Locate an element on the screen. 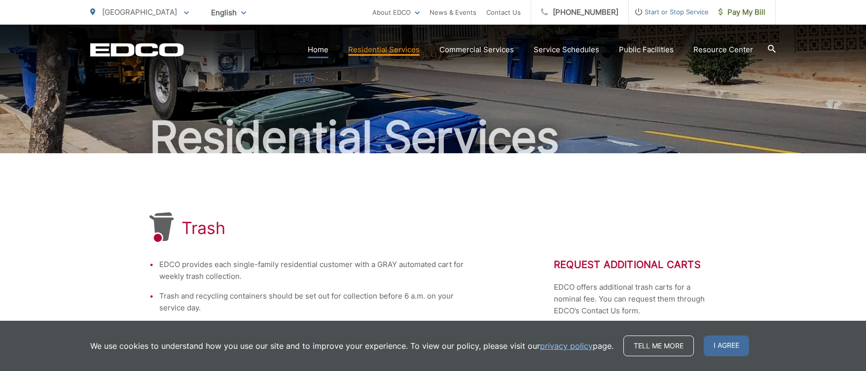 This screenshot has height=371, width=866. a: Home is located at coordinates (318, 50).